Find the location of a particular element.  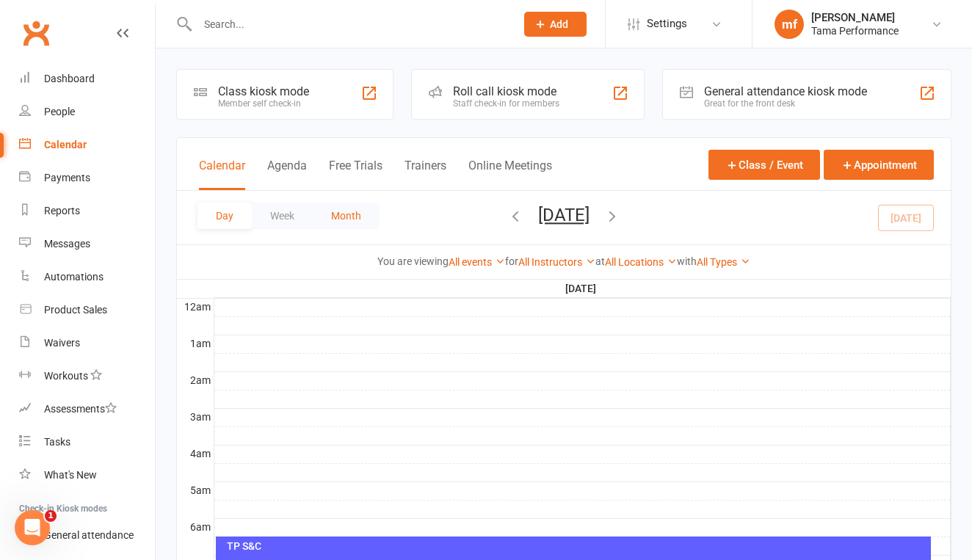

span: Add is located at coordinates (559, 24).